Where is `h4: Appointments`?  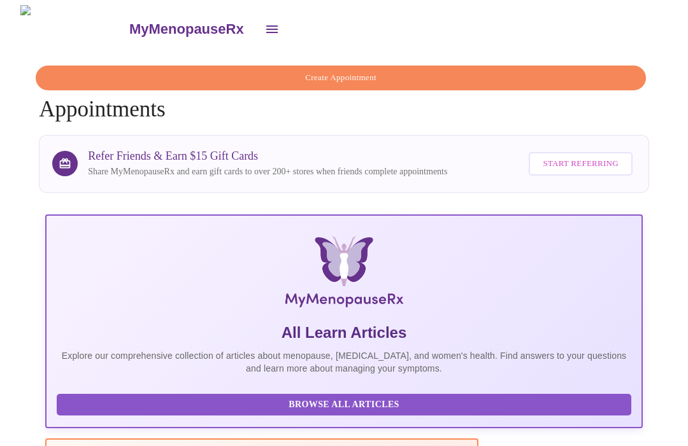 h4: Appointments is located at coordinates (344, 94).